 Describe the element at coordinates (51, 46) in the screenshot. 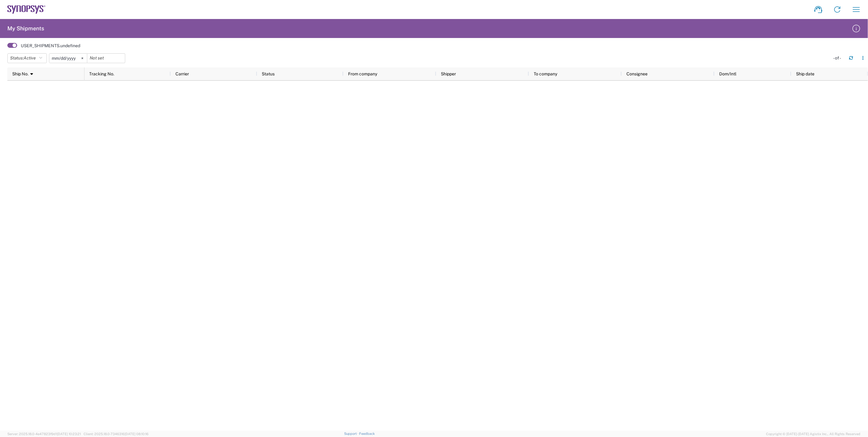

I see `label: USER_SHIPMENTS.undefined` at that location.